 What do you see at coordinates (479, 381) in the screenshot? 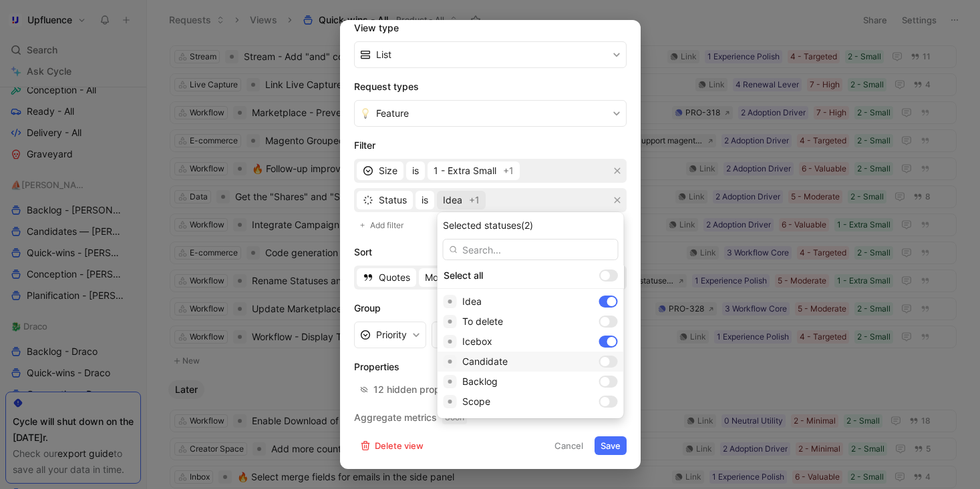
I see `span: Backlog` at bounding box center [479, 381].